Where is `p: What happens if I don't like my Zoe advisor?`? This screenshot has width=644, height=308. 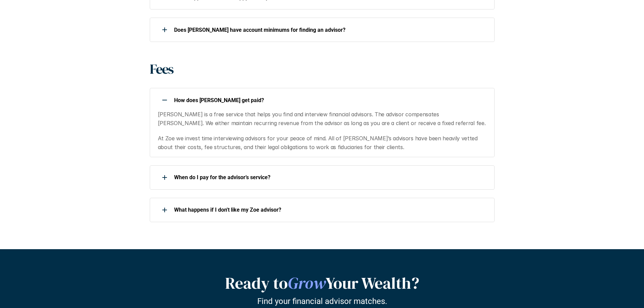 p: What happens if I don't like my Zoe advisor? is located at coordinates (330, 209).